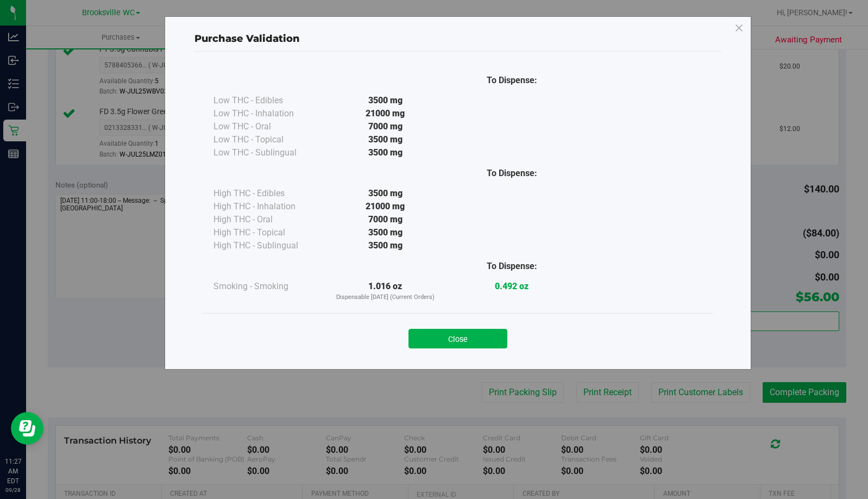 This screenshot has height=499, width=868. Describe the element at coordinates (267, 245) in the screenshot. I see `div: High THC - Sublingual` at that location.